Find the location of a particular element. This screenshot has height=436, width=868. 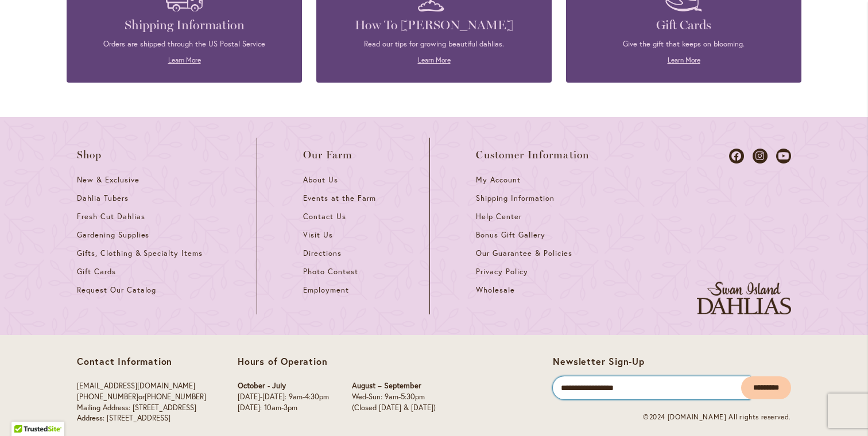

span: Employment is located at coordinates (326, 290).